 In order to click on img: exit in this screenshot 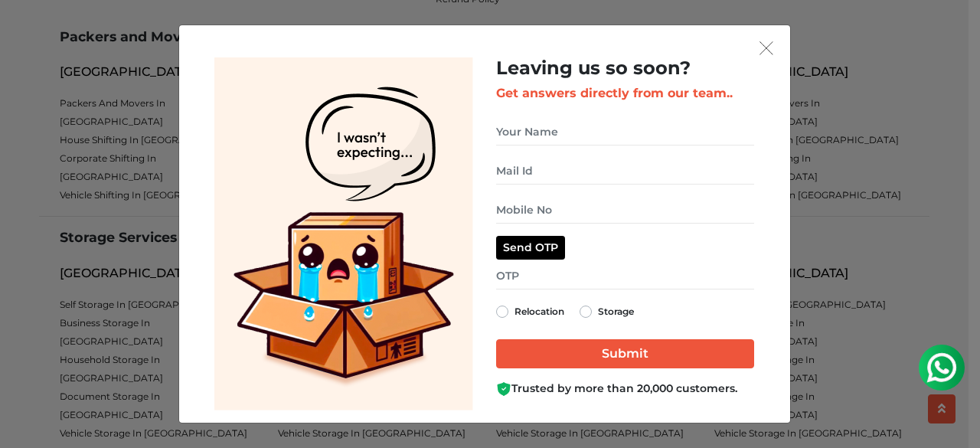, I will do `click(767, 48)`.